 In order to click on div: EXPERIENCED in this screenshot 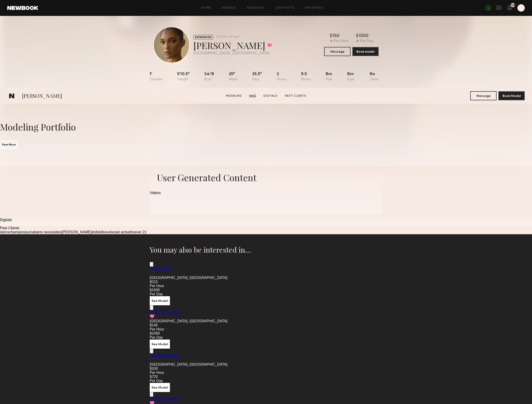, I will do `click(203, 37)`.